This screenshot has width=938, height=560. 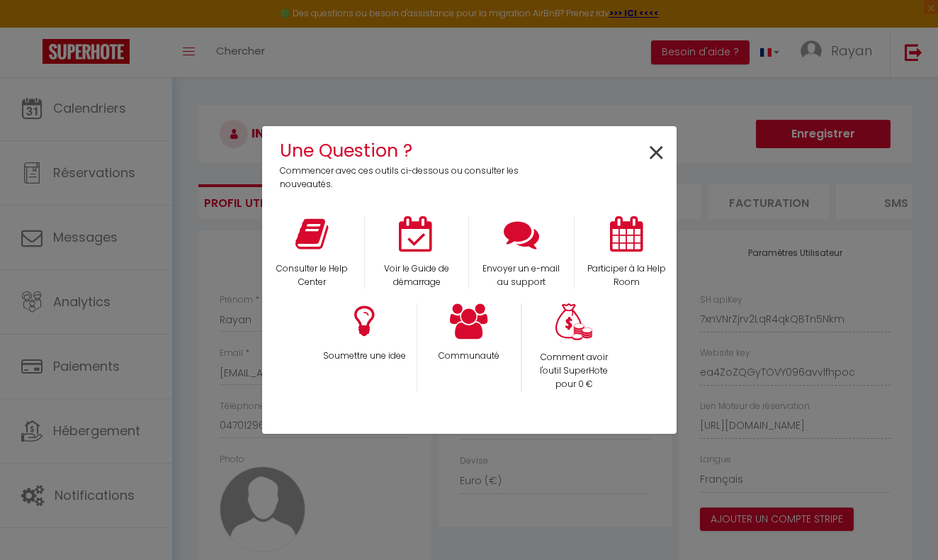 I want to click on img: Money bag, so click(x=574, y=322).